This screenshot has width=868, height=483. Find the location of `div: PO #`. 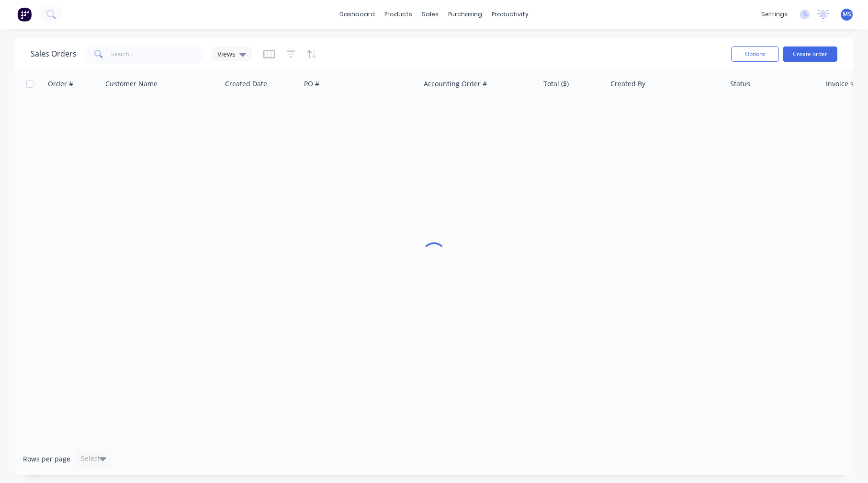

div: PO # is located at coordinates (312, 84).